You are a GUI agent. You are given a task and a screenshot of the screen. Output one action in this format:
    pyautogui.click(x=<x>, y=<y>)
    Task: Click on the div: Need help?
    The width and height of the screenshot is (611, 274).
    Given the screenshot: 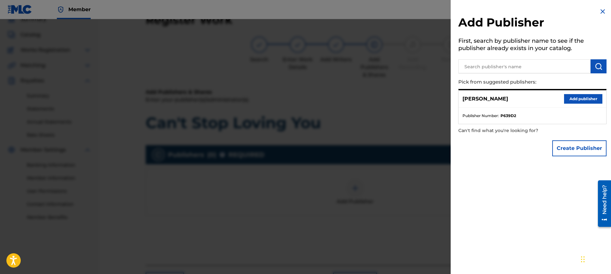 What is the action you would take?
    pyautogui.click(x=11, y=22)
    